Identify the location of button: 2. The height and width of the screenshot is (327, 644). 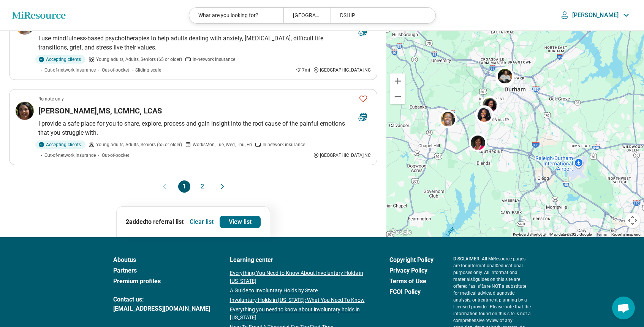
(203, 186).